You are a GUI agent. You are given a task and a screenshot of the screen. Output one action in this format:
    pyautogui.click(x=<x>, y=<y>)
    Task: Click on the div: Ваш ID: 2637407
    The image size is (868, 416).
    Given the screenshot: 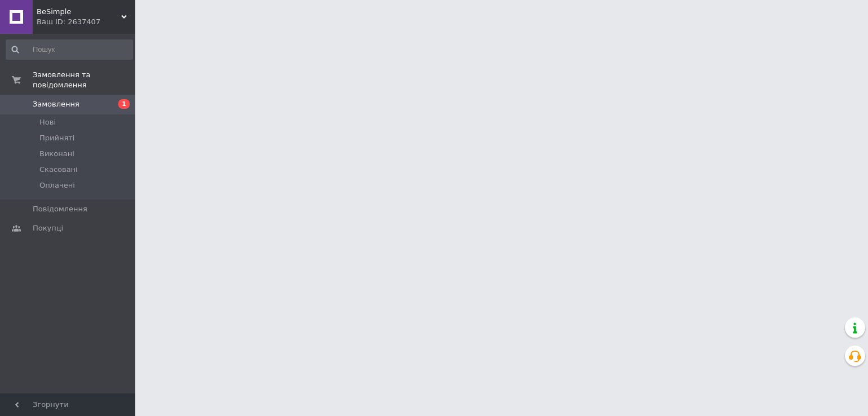 What is the action you would take?
    pyautogui.click(x=86, y=22)
    